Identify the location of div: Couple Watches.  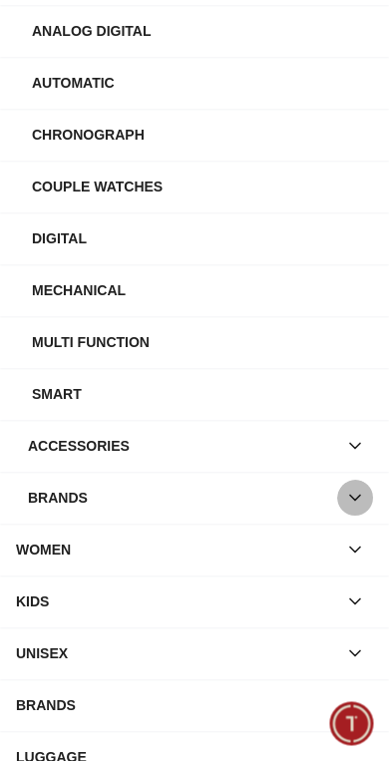
(202, 187).